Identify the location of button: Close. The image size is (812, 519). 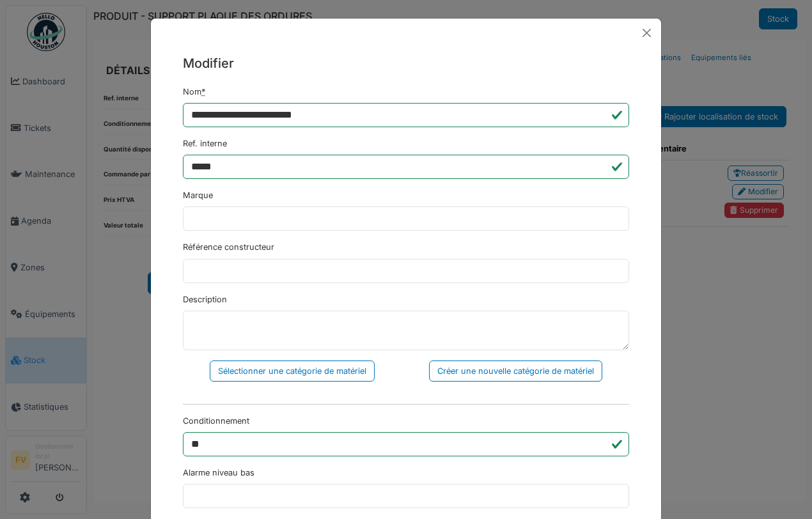
(646, 32).